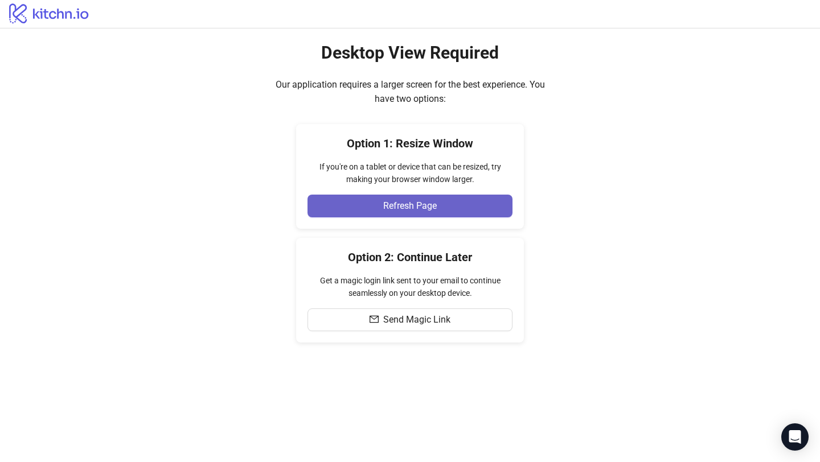 The height and width of the screenshot is (462, 820). I want to click on button: Send Magic Link, so click(410, 320).